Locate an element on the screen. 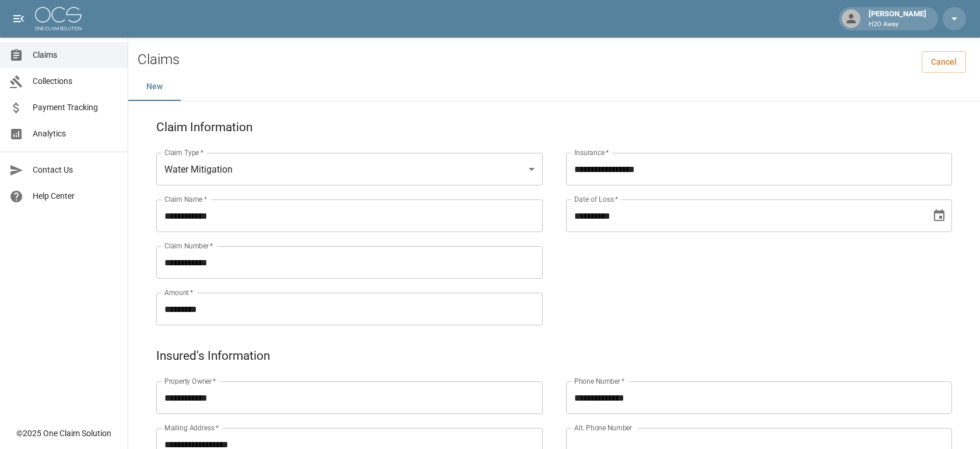  span: Payment Tracking is located at coordinates (75, 107).